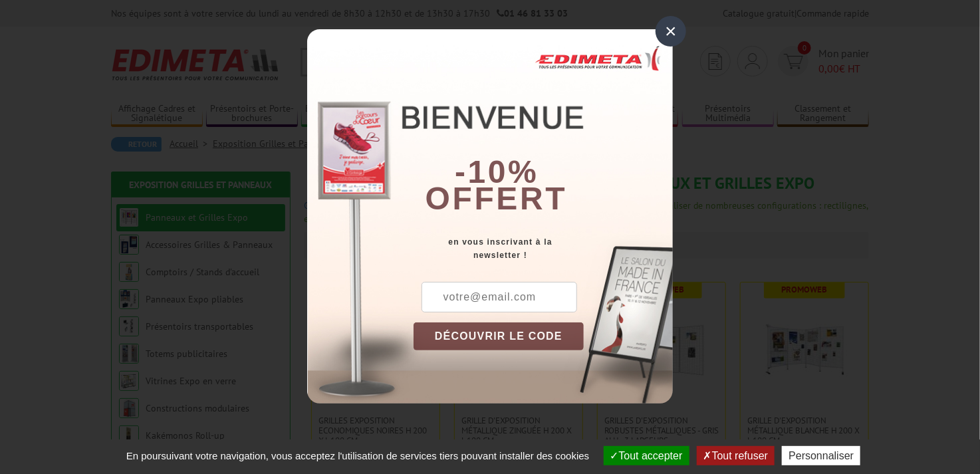 This screenshot has height=474, width=980. What do you see at coordinates (499, 298) in the screenshot?
I see `input: votre@email.com` at bounding box center [499, 298].